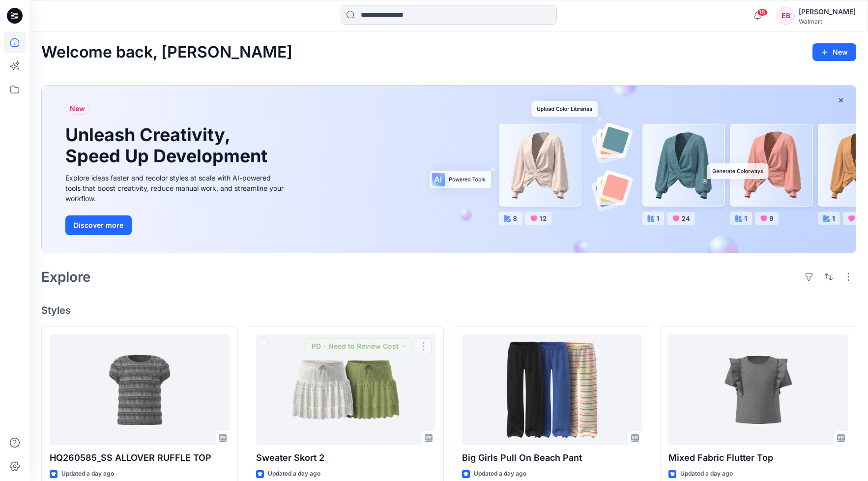 The height and width of the screenshot is (481, 868). What do you see at coordinates (552, 458) in the screenshot?
I see `p: Big Girls Pull On Beach Pant` at bounding box center [552, 458].